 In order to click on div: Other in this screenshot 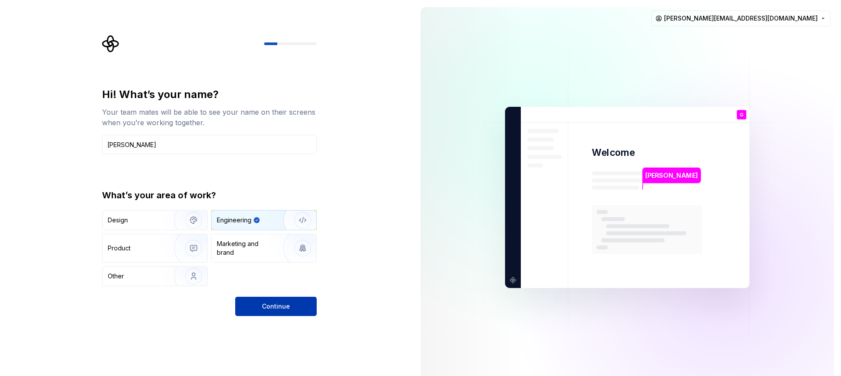, I will do `click(116, 276)`.